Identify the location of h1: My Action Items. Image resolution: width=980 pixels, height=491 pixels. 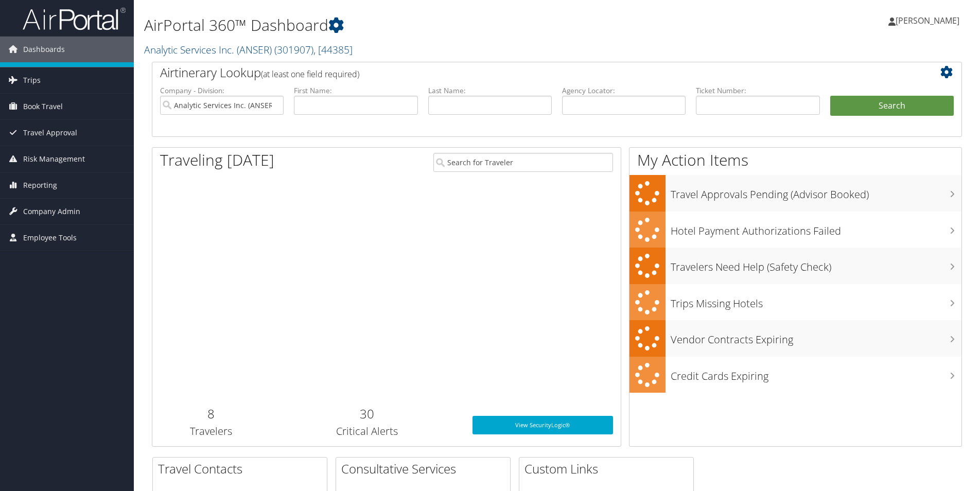
(795, 160).